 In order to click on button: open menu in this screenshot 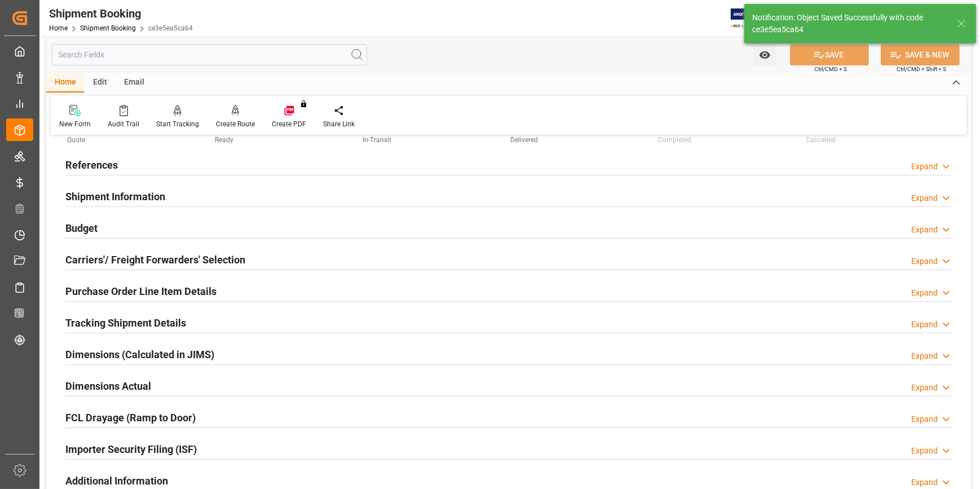, I will do `click(764, 55)`.